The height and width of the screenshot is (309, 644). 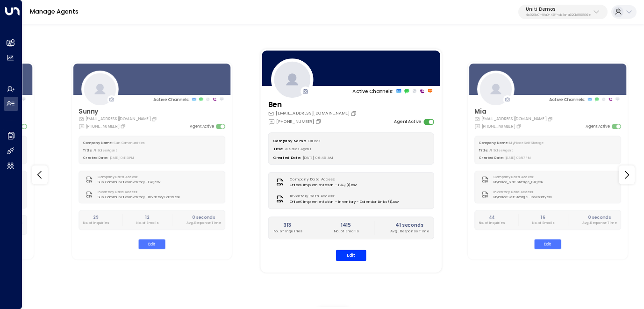 What do you see at coordinates (118, 111) in the screenshot?
I see `h3: Sunny` at bounding box center [118, 111].